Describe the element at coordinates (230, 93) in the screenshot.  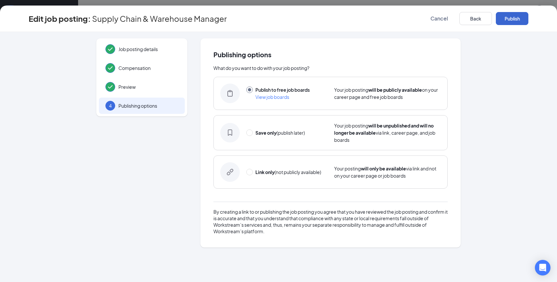
I see `svg: BoardIcon` at that location.